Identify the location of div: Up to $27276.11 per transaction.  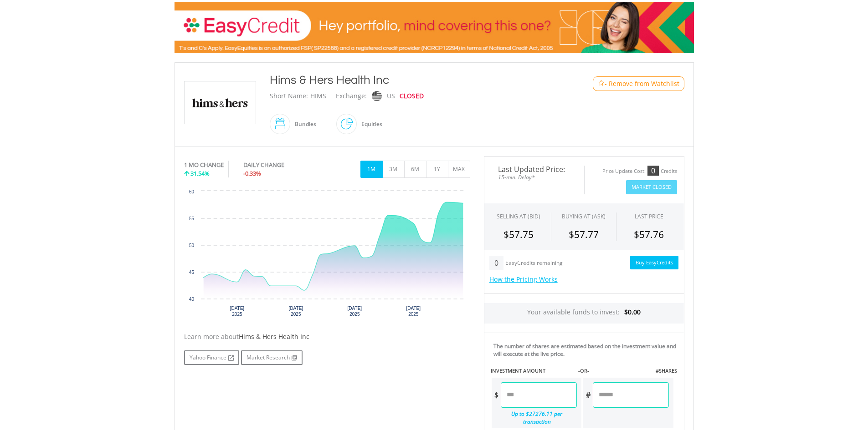
(534, 418).